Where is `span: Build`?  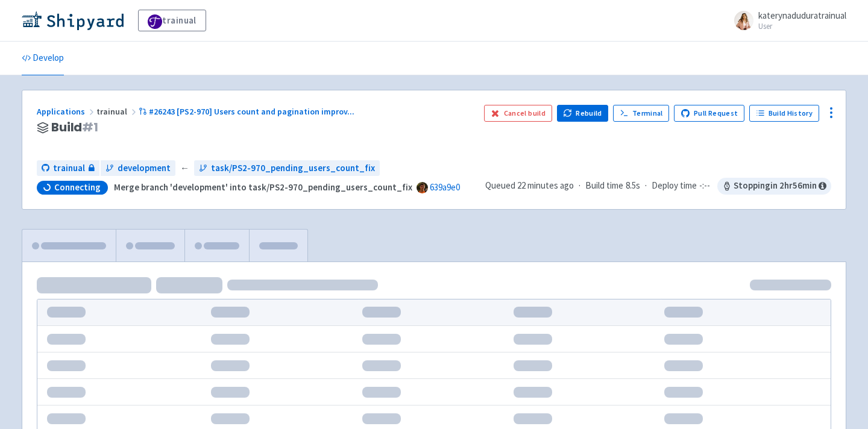 span: Build is located at coordinates (75, 127).